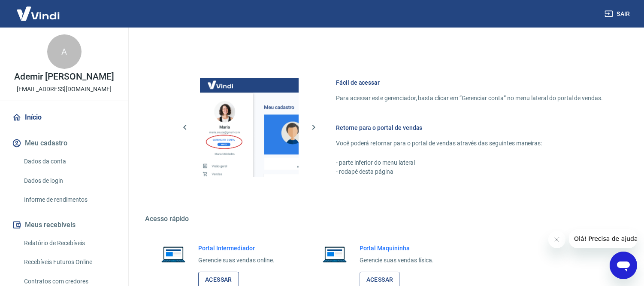 The image size is (644, 286). What do you see at coordinates (236, 248) in the screenshot?
I see `h6: Portal Intermediador` at bounding box center [236, 248].